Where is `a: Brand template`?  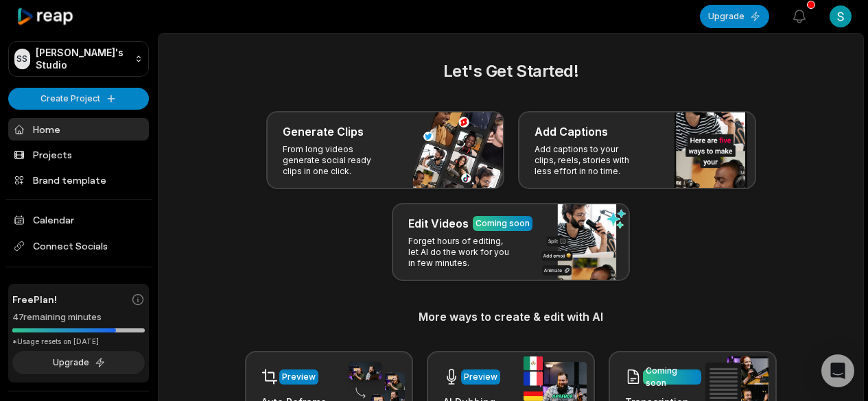
a: Brand template is located at coordinates (78, 180).